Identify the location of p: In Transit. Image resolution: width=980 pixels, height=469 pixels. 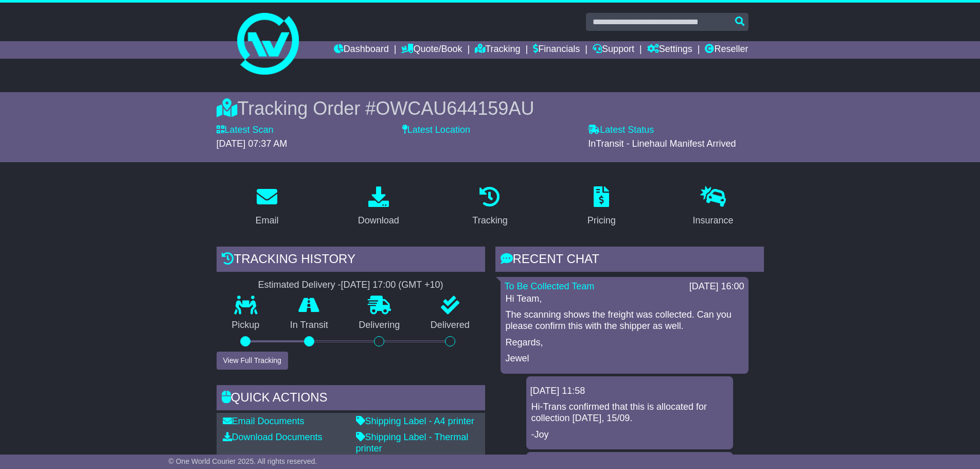
(310, 326).